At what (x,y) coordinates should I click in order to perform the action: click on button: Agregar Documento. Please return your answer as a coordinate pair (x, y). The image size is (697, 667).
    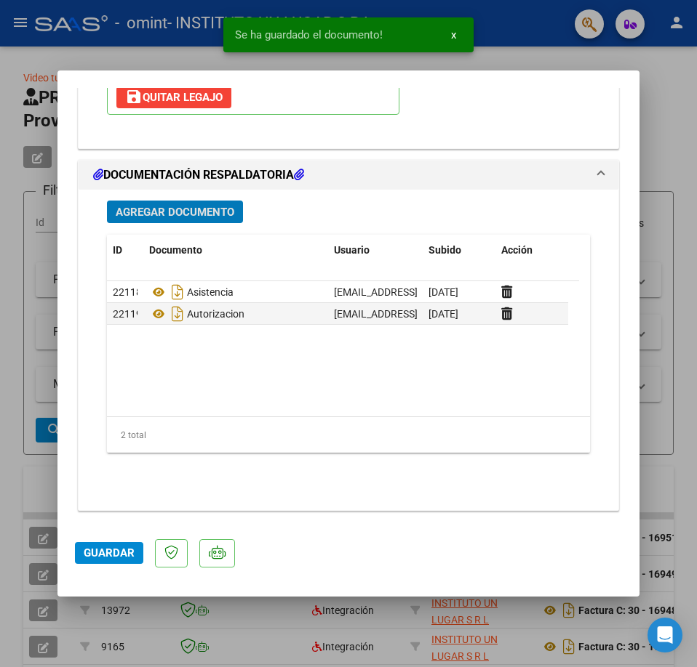
    Looking at the image, I should click on (174, 212).